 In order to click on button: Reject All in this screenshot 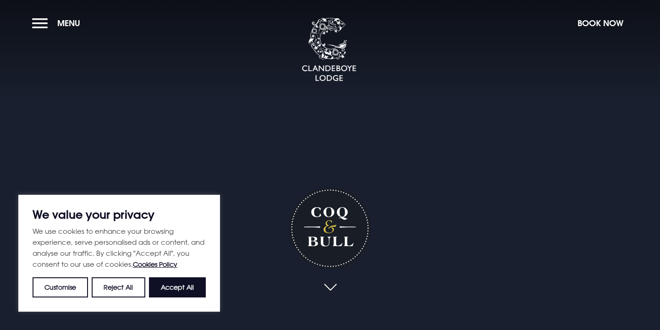, I will do `click(118, 287)`.